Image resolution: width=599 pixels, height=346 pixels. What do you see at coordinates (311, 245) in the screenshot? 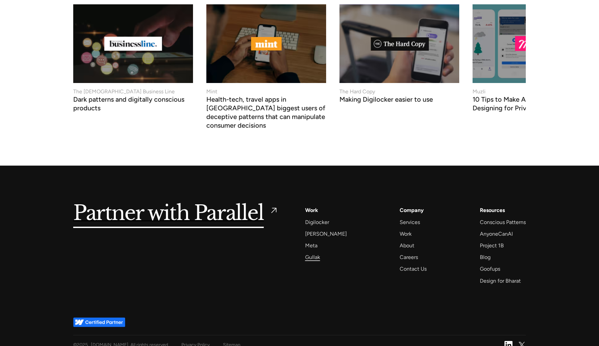
I see `div: Meta` at bounding box center [311, 245].